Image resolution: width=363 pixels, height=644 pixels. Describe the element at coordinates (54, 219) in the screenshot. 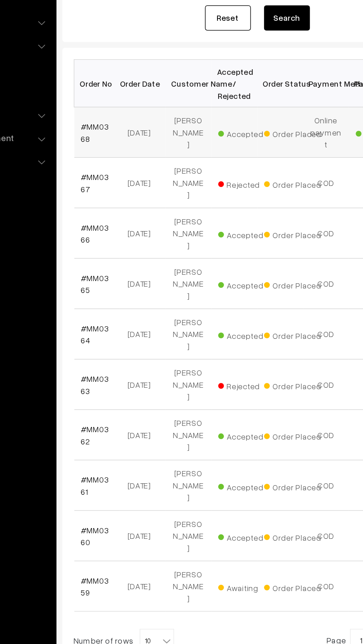

I see `a: Settings` at that location.